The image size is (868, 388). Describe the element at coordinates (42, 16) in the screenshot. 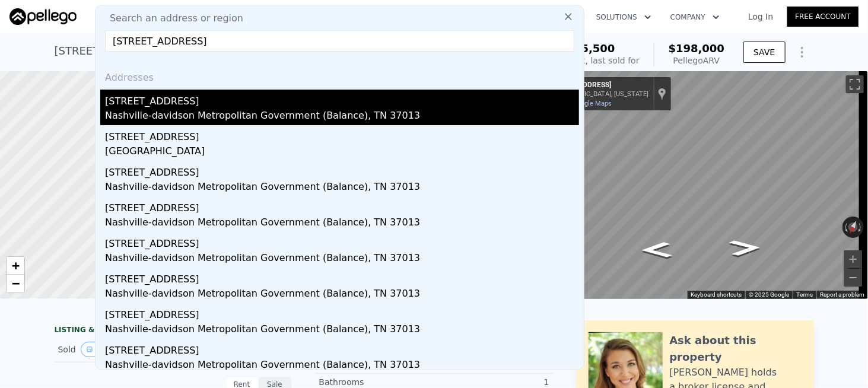

I see `img: Pellego` at that location.